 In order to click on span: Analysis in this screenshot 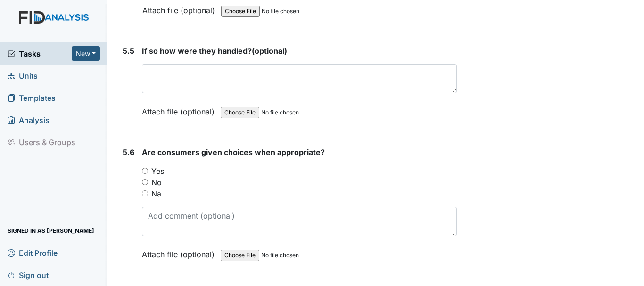, I will do `click(28, 119)`.